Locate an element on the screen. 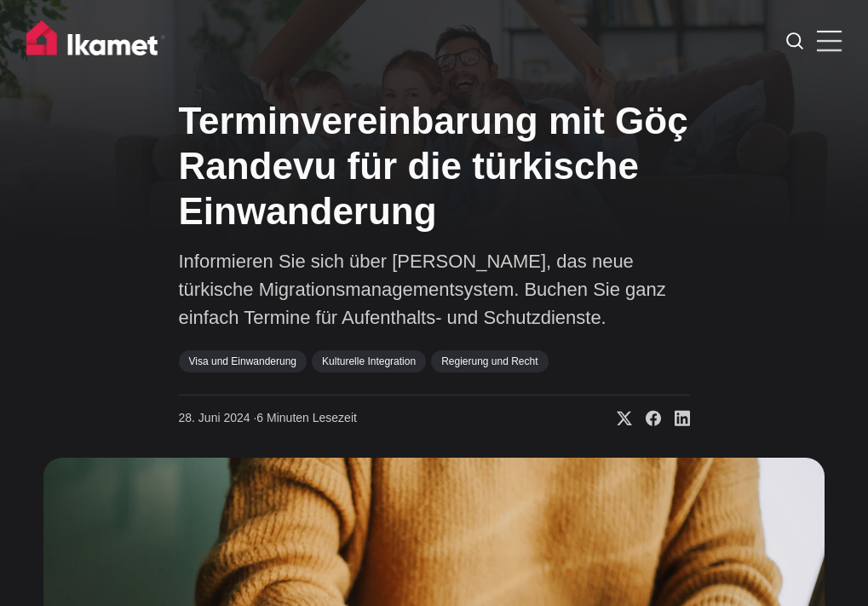  a: Kulturelle Integration is located at coordinates (368, 361).